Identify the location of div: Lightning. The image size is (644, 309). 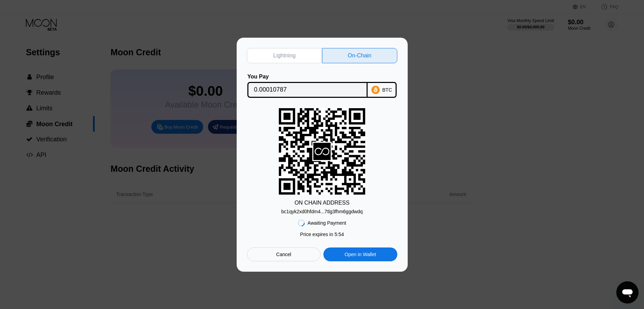
(284, 55).